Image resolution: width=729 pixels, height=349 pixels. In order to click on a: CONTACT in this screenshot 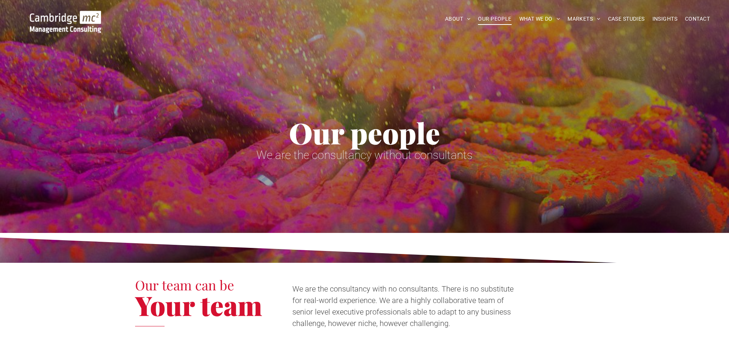, I will do `click(698, 19)`.